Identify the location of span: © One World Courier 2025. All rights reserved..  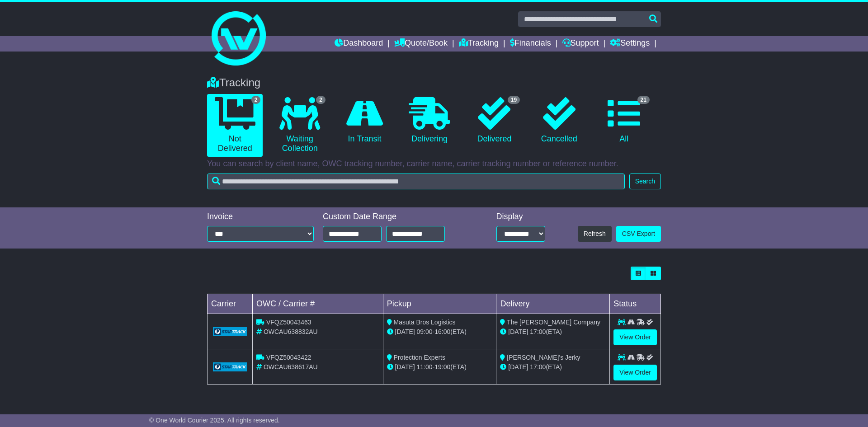
(214, 420).